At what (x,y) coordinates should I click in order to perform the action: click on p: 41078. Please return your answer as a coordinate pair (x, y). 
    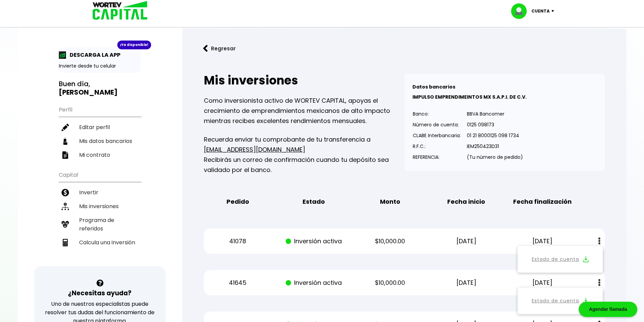
    Looking at the image, I should click on (238, 241).